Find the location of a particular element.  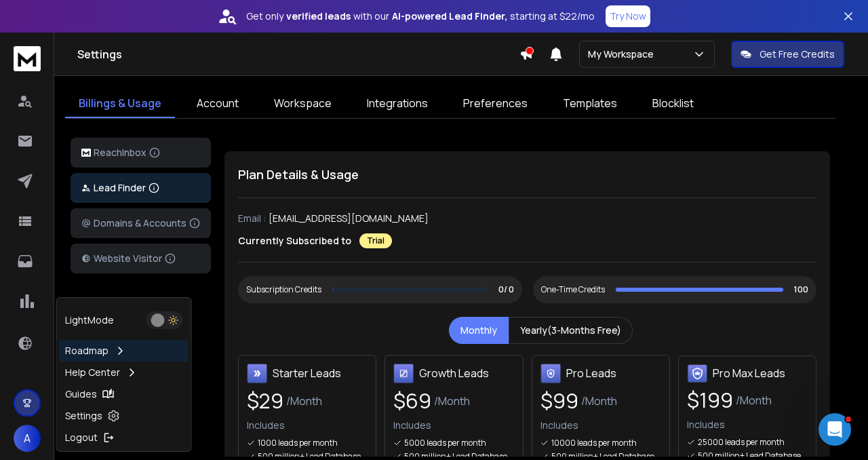

p: Light Mode is located at coordinates (90, 320).